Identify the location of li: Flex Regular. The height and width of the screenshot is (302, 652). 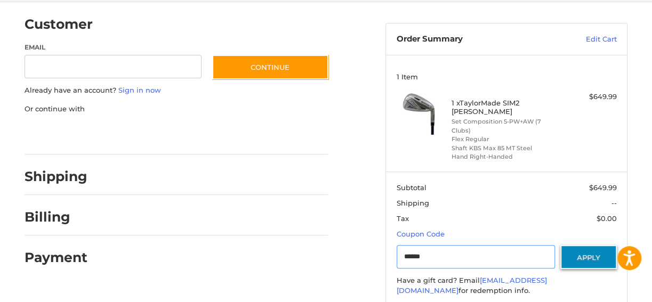
(505, 139).